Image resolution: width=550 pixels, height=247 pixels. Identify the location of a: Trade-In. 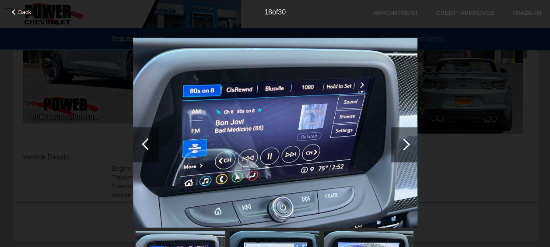
(527, 13).